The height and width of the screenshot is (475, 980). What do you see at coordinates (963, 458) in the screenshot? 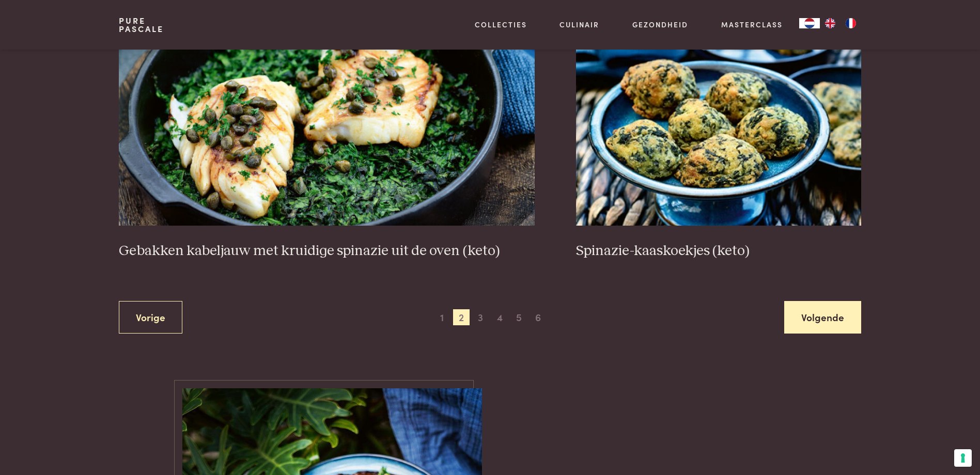
I see `button: Uw voorkeuren voor toestemming voor trackingtechnologieën` at bounding box center [963, 458].